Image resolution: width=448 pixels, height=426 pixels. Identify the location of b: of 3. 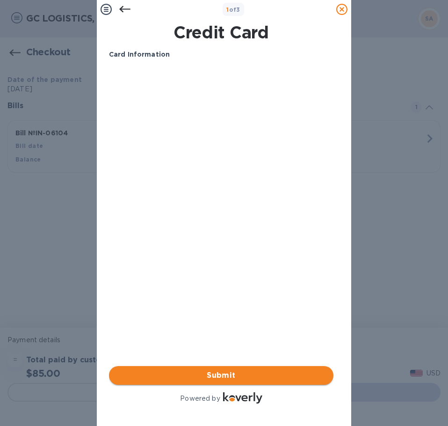
(233, 9).